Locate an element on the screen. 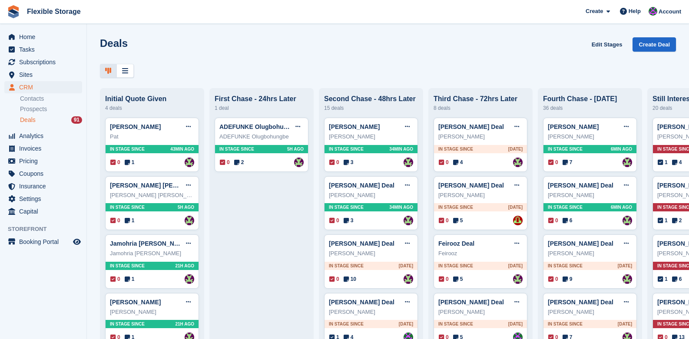 The image size is (689, 339). span: Settings is located at coordinates (45, 199).